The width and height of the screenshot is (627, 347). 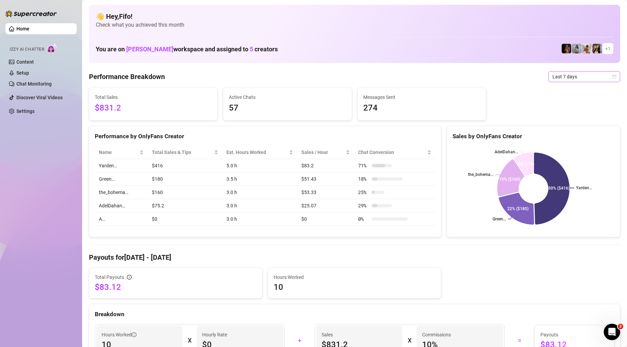 What do you see at coordinates (576, 49) in the screenshot?
I see `img: A` at bounding box center [576, 49].